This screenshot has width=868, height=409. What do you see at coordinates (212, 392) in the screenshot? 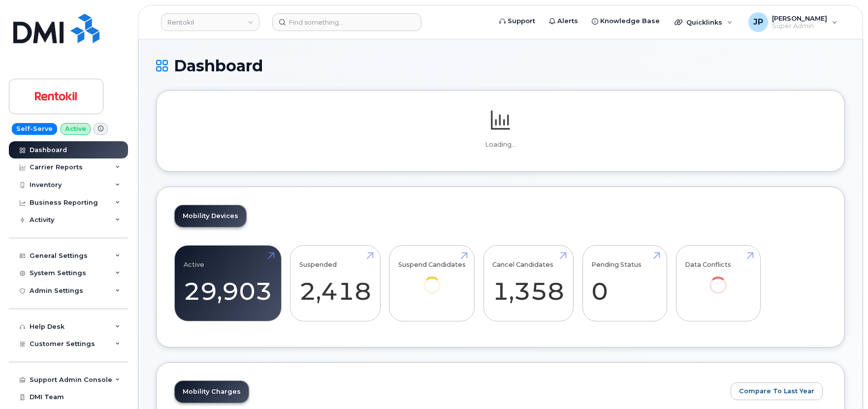
I see `a: Mobility Charges` at bounding box center [212, 392].